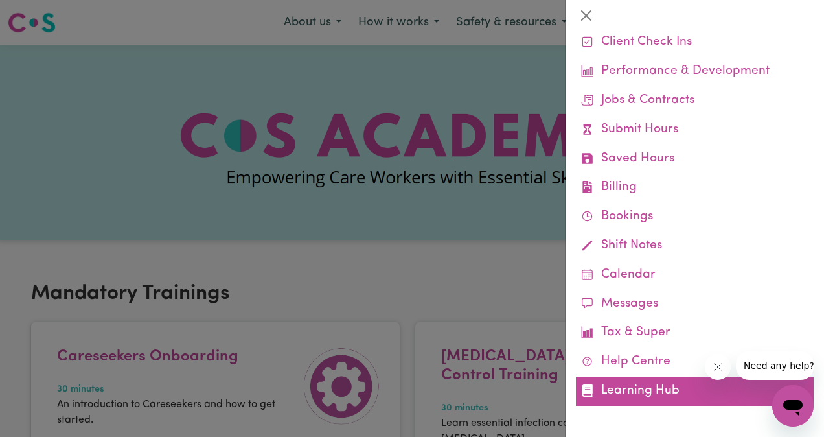  What do you see at coordinates (694, 216) in the screenshot?
I see `a: Bookings` at bounding box center [694, 216].